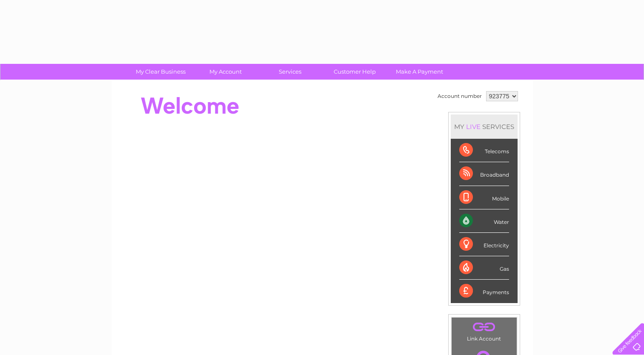  Describe the element at coordinates (484, 268) in the screenshot. I see `div: Gas` at that location.